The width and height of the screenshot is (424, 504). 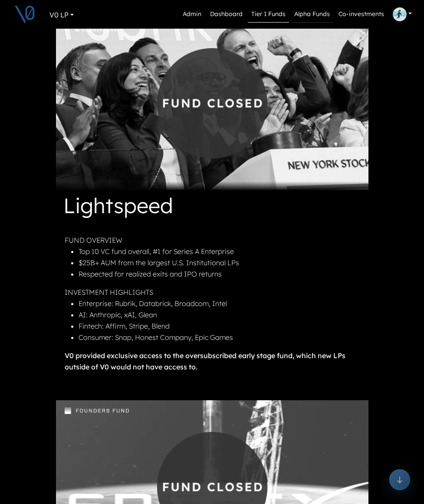 I want to click on img: V0 logo, so click(x=25, y=14).